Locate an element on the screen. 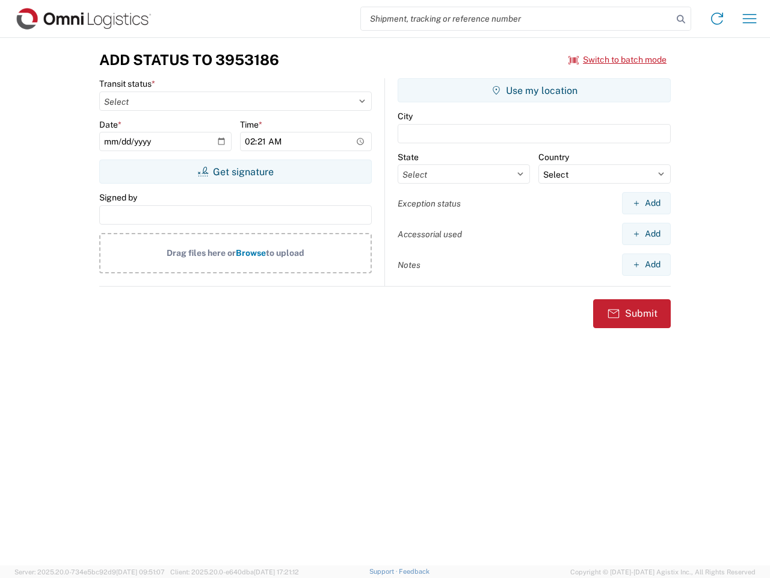 This screenshot has width=770, height=578. a: Feedback is located at coordinates (414, 571).